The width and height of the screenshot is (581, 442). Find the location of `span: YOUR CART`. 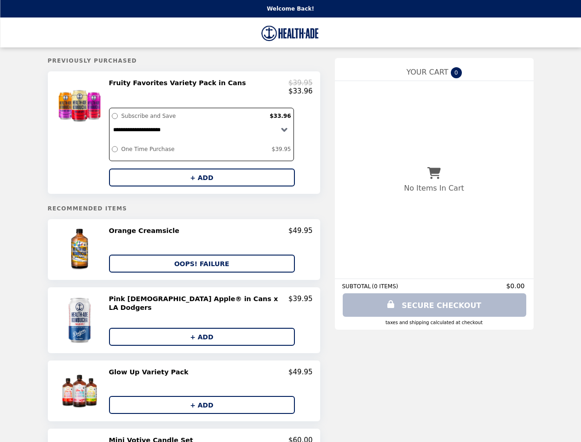

span: YOUR CART is located at coordinates (427, 72).